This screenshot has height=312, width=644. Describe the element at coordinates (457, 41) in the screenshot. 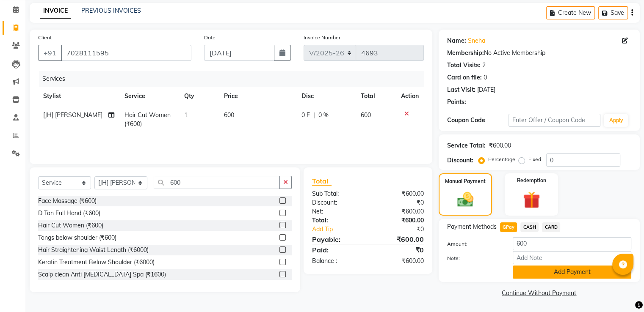

I see `div: Name:` at that location.